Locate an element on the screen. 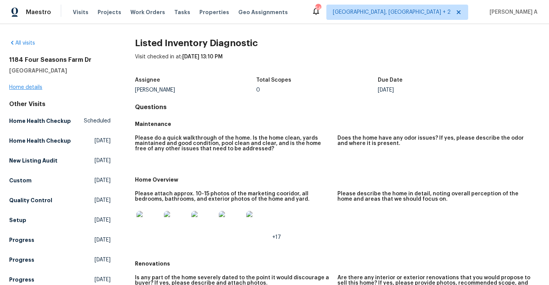 This screenshot has width=549, height=285. span: Work Orders is located at coordinates (148, 12).